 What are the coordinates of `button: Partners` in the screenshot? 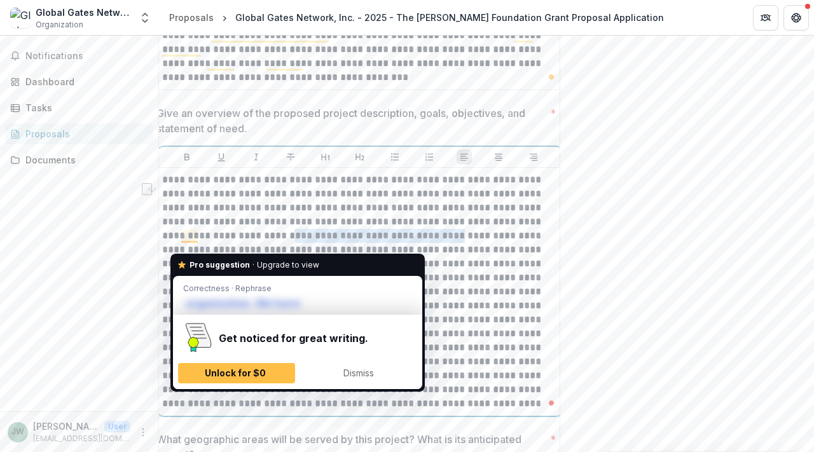 It's located at (765, 18).